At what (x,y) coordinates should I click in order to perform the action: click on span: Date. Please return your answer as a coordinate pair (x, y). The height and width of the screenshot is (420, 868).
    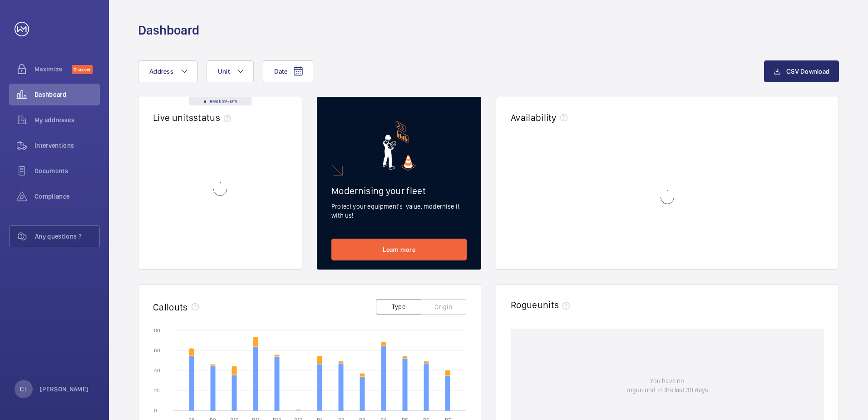
    Looking at the image, I should click on (281, 71).